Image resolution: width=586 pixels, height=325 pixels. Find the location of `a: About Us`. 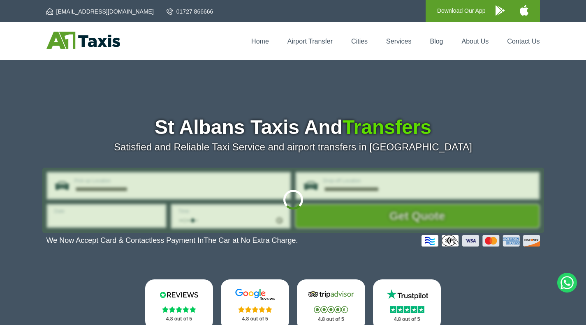

a: About Us is located at coordinates (475, 41).